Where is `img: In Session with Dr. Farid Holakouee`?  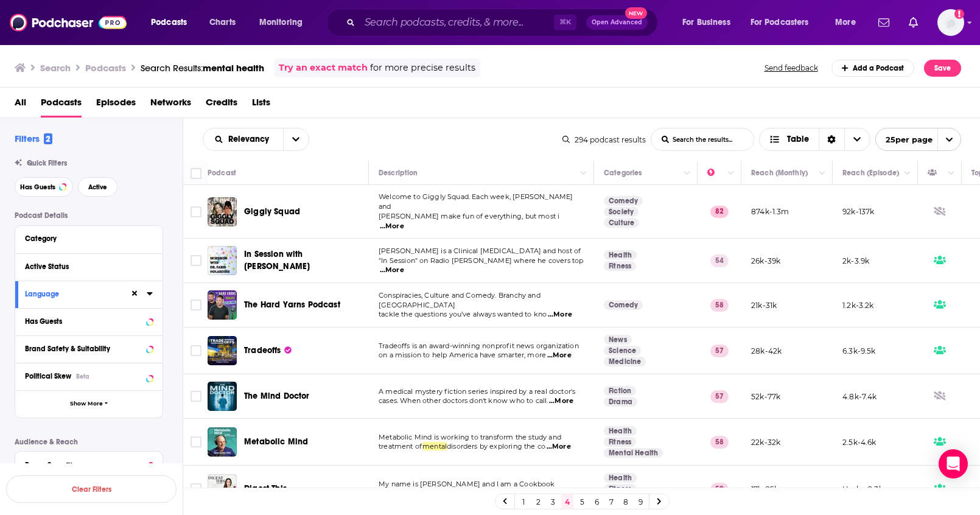 img: In Session with Dr. Farid Holakouee is located at coordinates (222, 260).